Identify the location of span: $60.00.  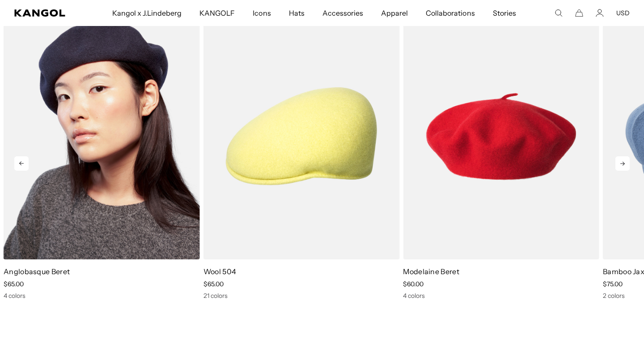
(413, 284).